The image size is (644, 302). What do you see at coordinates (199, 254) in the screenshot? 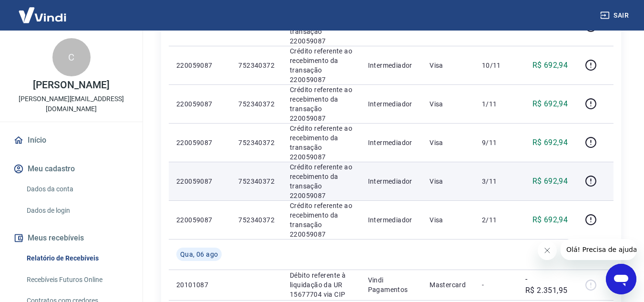
I see `span: Qua, 06 ago` at bounding box center [199, 254].